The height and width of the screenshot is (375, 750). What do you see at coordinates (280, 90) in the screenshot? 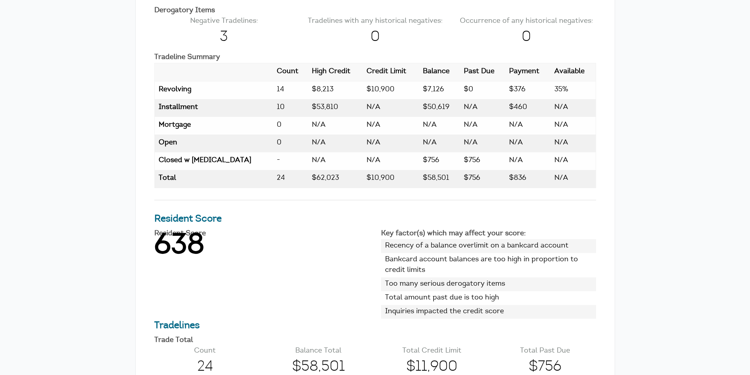
I see `span: 14` at bounding box center [280, 90].